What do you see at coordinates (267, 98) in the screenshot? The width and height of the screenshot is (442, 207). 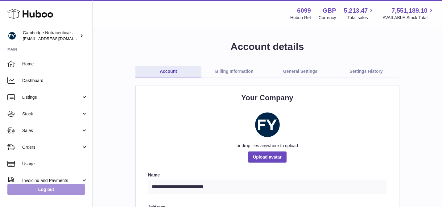 I see `h2: Your Company` at bounding box center [267, 98].